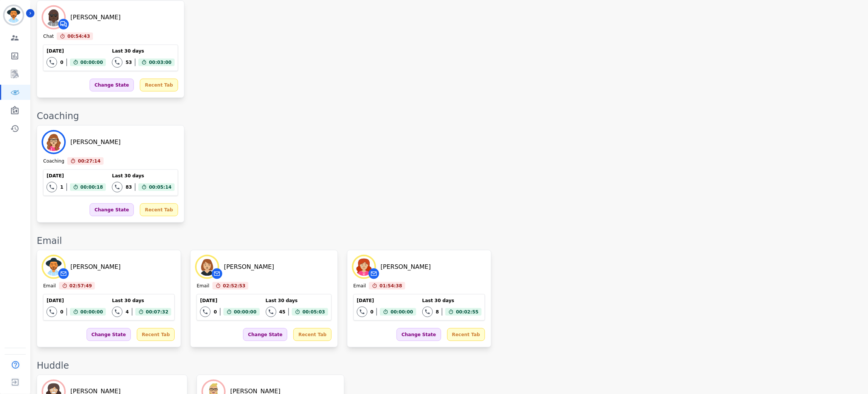 The image size is (868, 394). What do you see at coordinates (127, 312) in the screenshot?
I see `div: 4` at bounding box center [127, 312].